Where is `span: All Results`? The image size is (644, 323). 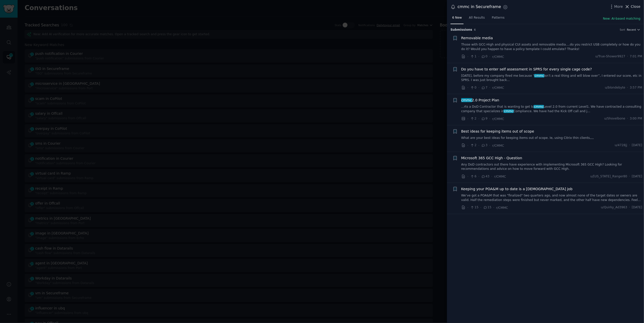
span: All Results is located at coordinates (477, 18).